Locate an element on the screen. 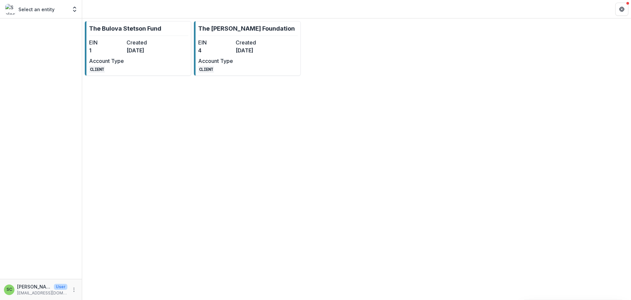  button: More is located at coordinates (74, 289).